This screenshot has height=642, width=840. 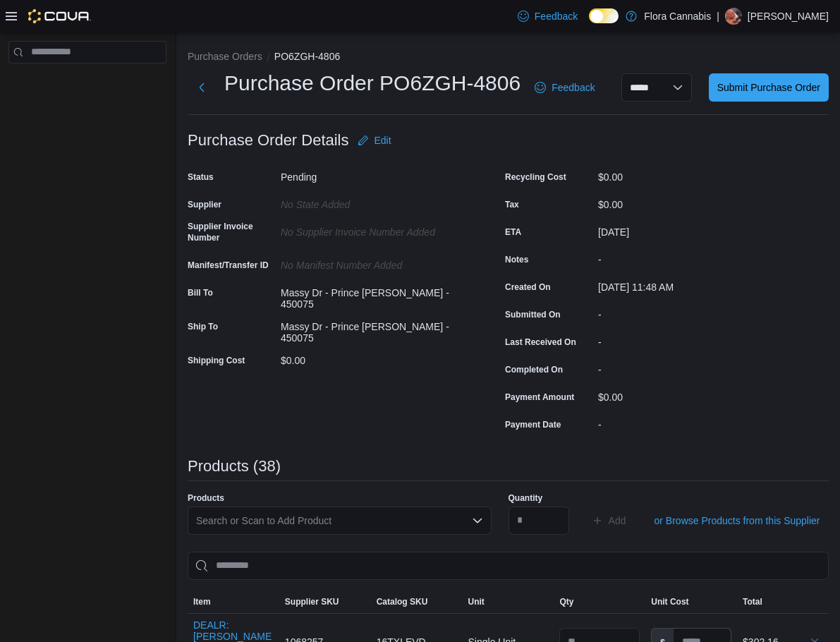 I want to click on button: Supplier SKU, so click(x=325, y=602).